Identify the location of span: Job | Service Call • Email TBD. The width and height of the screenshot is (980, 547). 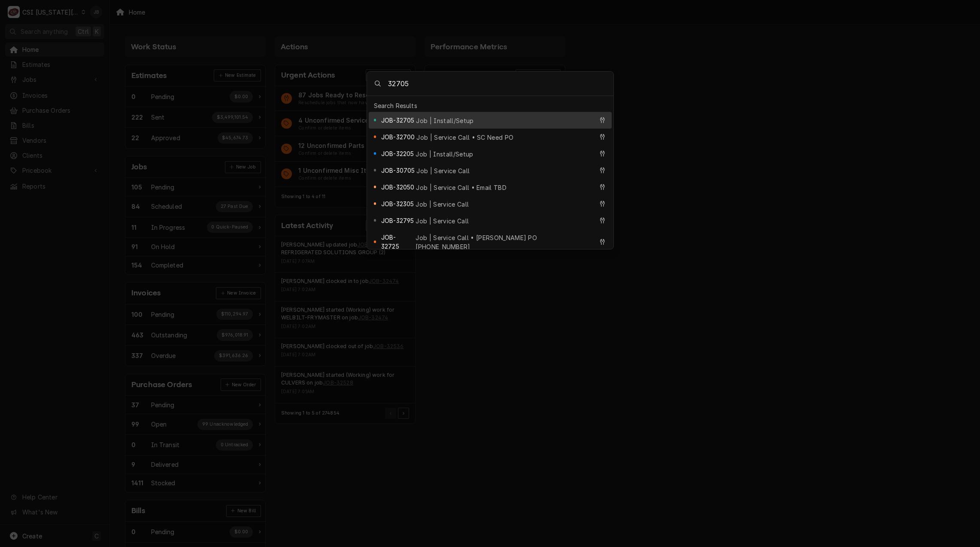
(461, 187).